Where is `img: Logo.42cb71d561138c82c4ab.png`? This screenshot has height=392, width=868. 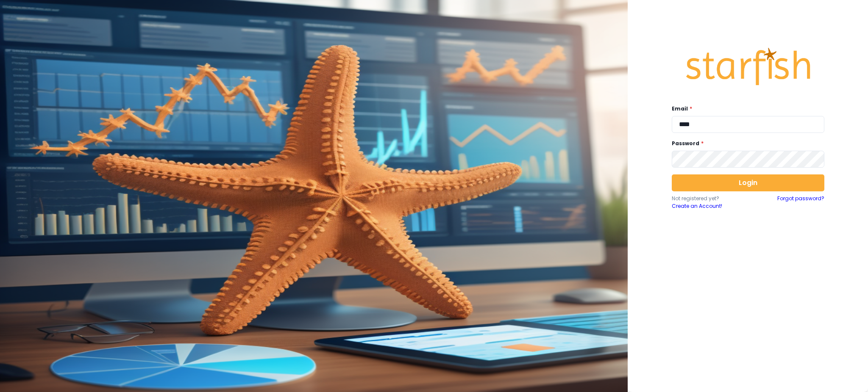 img: Logo.42cb71d561138c82c4ab.png is located at coordinates (748, 66).